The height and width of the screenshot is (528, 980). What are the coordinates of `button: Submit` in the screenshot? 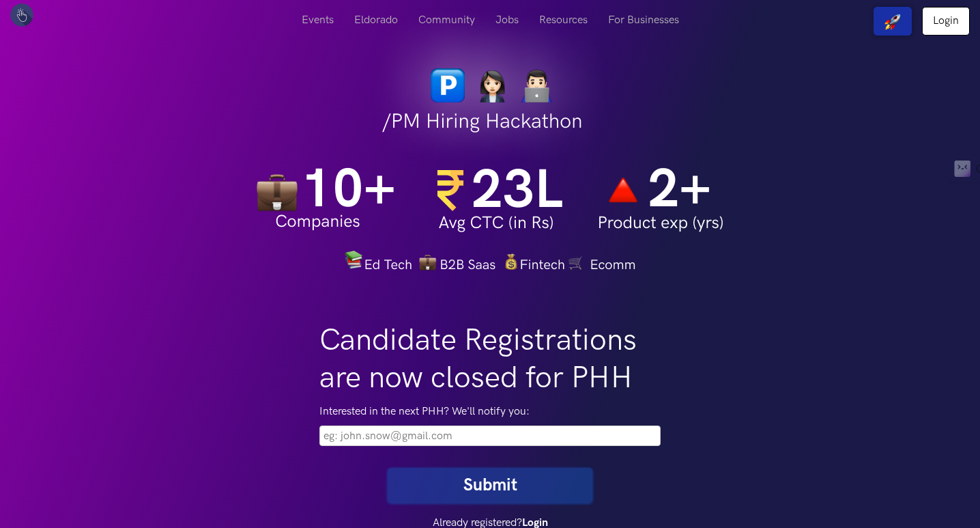 It's located at (490, 485).